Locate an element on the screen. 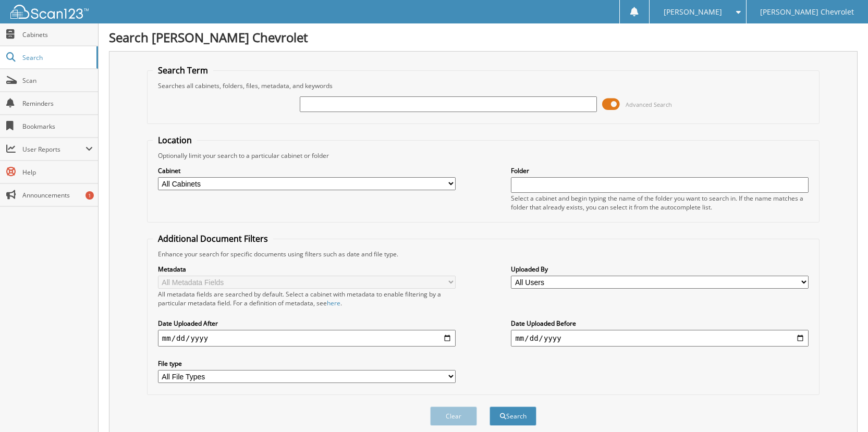 This screenshot has width=868, height=432. span: User Reports is located at coordinates (53, 149).